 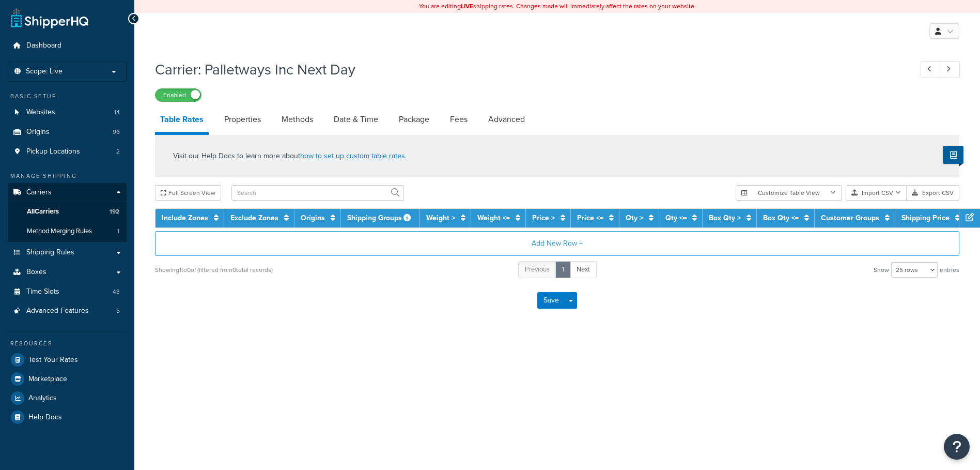 I want to click on span: Help Docs, so click(x=45, y=417).